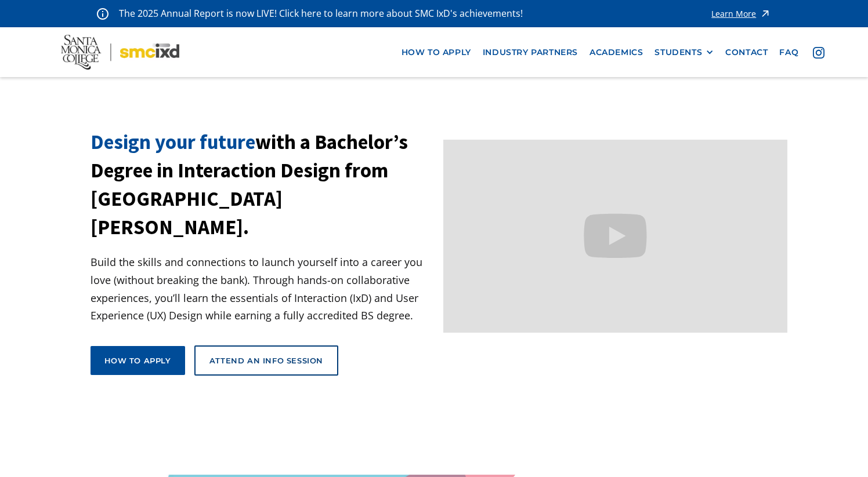  I want to click on div: Attend an Info Session, so click(266, 360).